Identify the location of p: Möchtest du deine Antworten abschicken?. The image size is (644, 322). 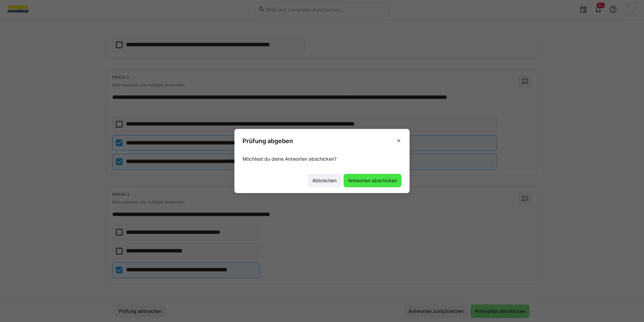
(322, 159).